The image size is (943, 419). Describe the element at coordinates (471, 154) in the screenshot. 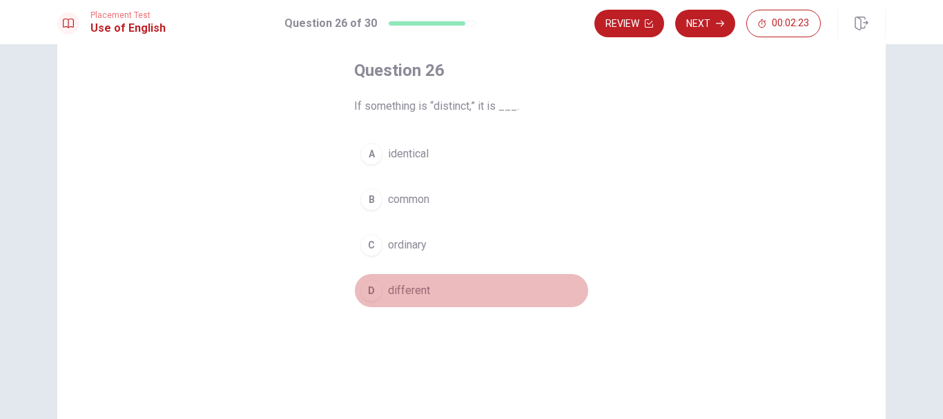

I see `button: Aidentical` at that location.